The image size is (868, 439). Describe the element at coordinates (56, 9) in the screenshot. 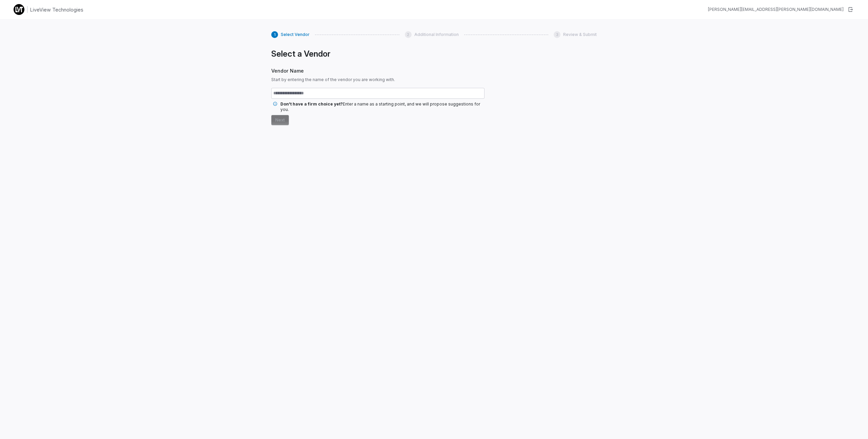

I see `h1: LiveView Technologies` at that location.